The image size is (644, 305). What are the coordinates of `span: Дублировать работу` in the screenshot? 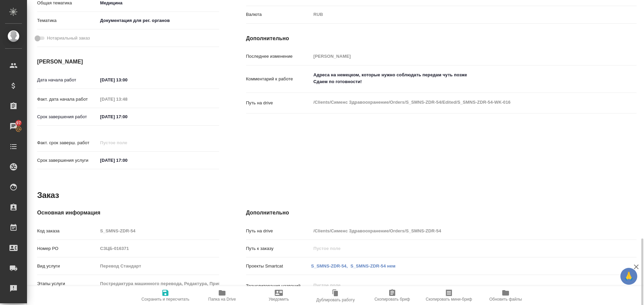 It's located at (336, 299).